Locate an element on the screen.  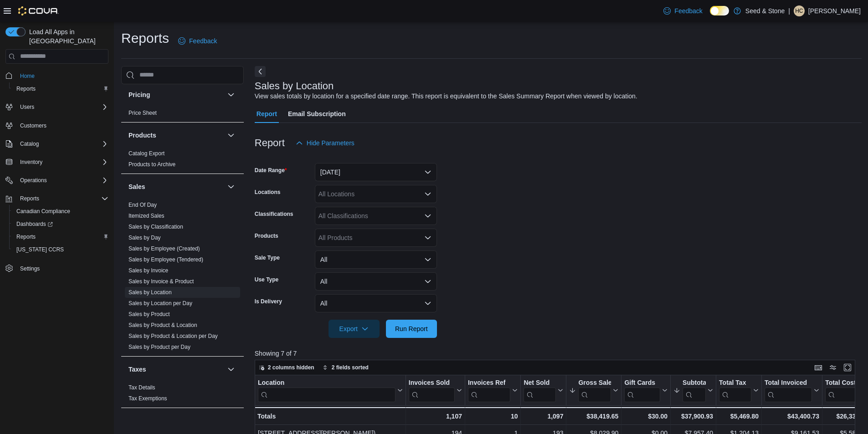
a: Products to Archive is located at coordinates (152, 164).